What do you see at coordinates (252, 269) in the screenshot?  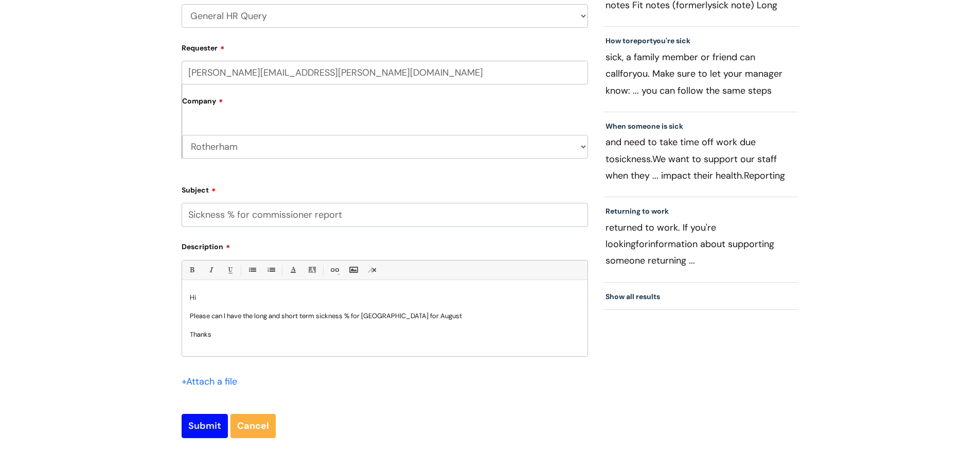 I see `a: • Unordered List (Ctrl-Shift-7)` at bounding box center [252, 269].